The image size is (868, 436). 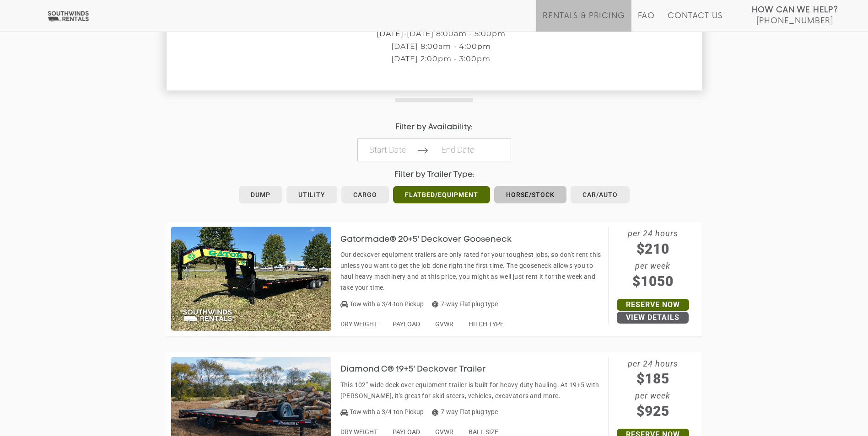 I want to click on a: Contact Us, so click(x=694, y=21).